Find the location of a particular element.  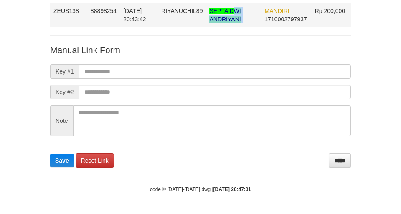

td: ZEUS138 is located at coordinates (69, 15).